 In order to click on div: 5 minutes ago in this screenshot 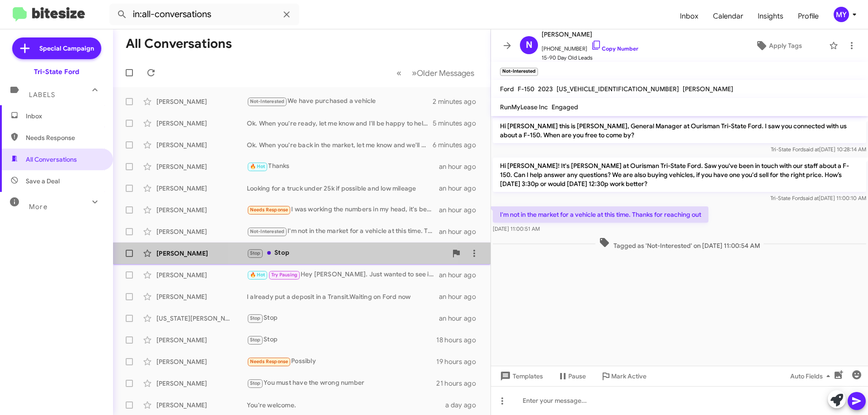, I will do `click(458, 123)`.